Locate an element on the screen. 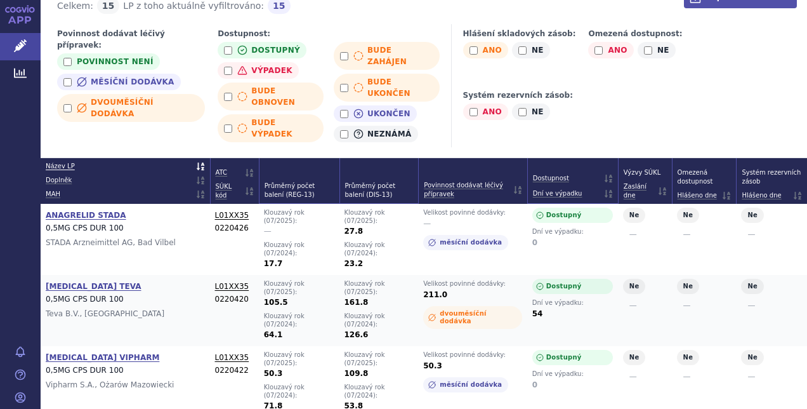 This screenshot has width=807, height=409. span: 17.7 is located at coordinates (274, 263).